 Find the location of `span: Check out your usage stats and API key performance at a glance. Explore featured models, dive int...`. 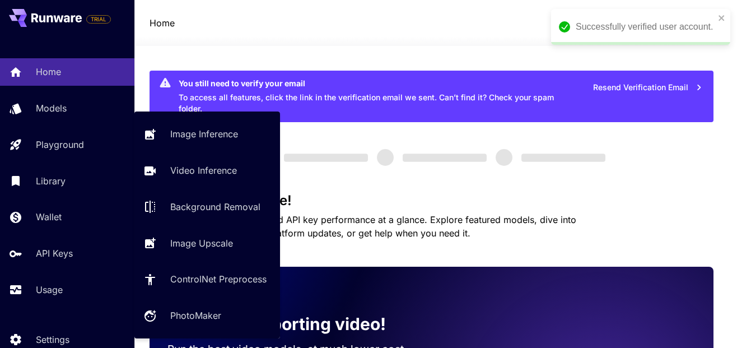

span: Check out your usage stats and API key performance at a glance. Explore featured models, dive int... is located at coordinates (363, 226).